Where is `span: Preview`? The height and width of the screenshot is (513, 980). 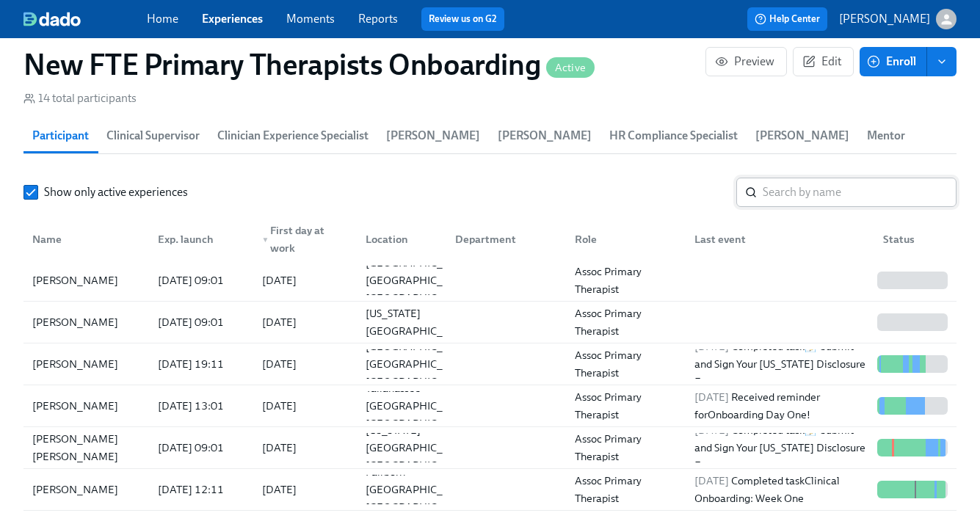
span: Preview is located at coordinates (745, 62).